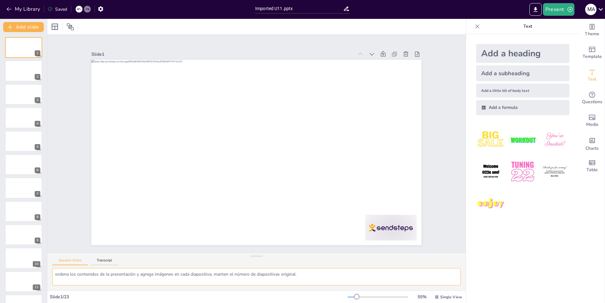 Image resolution: width=605 pixels, height=303 pixels. What do you see at coordinates (522, 172) in the screenshot?
I see `img: 5.jpeg` at bounding box center [522, 172].